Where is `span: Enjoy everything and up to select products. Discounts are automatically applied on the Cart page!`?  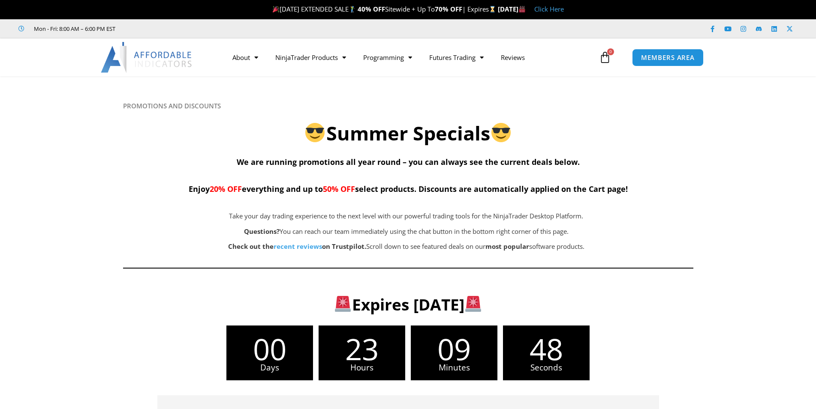
span: Enjoy everything and up to select products. Discounts are automatically applied on the Cart page! is located at coordinates (408, 189).